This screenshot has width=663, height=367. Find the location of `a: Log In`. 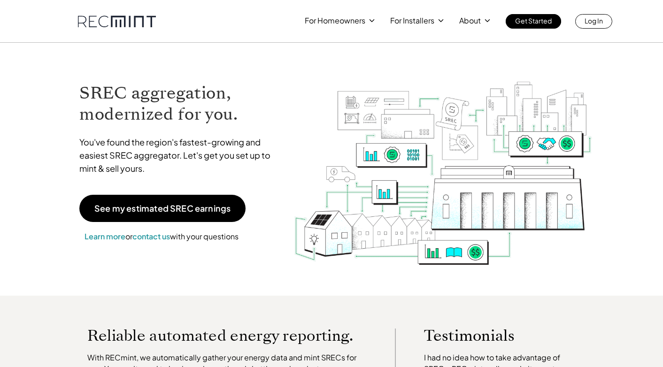

a: Log In is located at coordinates (593, 21).